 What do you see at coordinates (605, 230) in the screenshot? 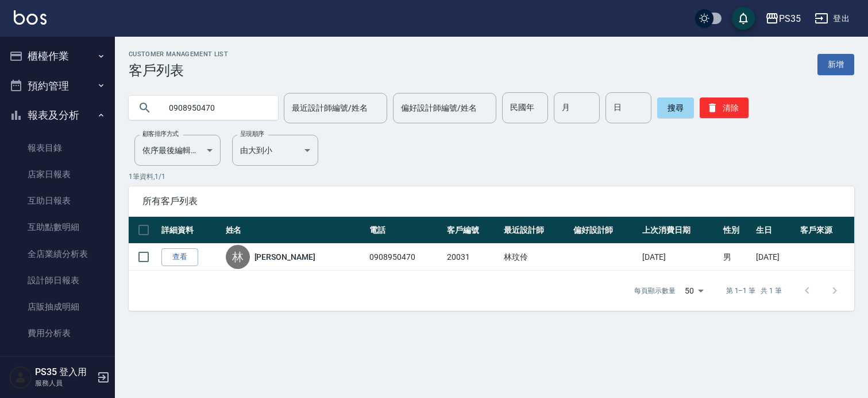
I see `th: 偏好設計師` at bounding box center [605, 230].